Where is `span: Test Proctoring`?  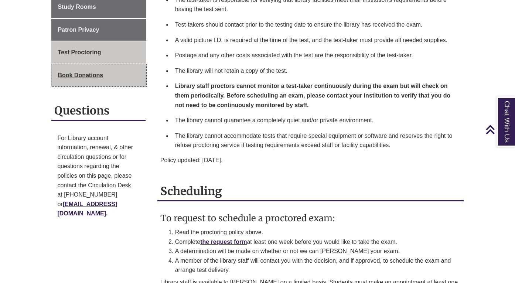
span: Test Proctoring is located at coordinates (79, 52).